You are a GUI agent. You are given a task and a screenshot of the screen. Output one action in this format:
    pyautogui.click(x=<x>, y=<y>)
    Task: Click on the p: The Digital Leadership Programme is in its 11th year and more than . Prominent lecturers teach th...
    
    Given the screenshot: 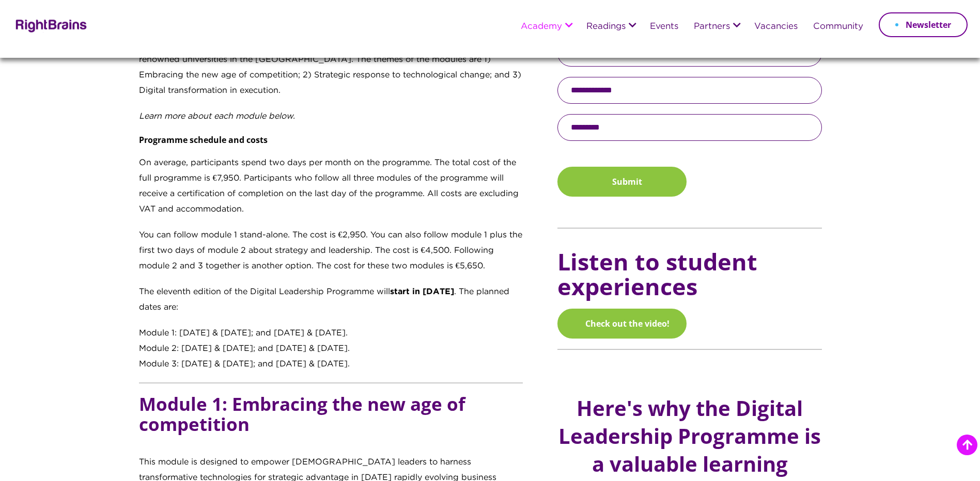 What is the action you would take?
    pyautogui.click(x=331, y=65)
    